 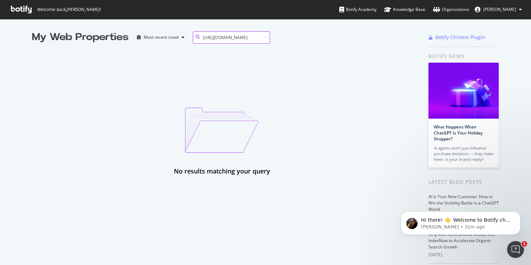 What do you see at coordinates (451, 9) in the screenshot?
I see `div: Organizations` at bounding box center [451, 9].